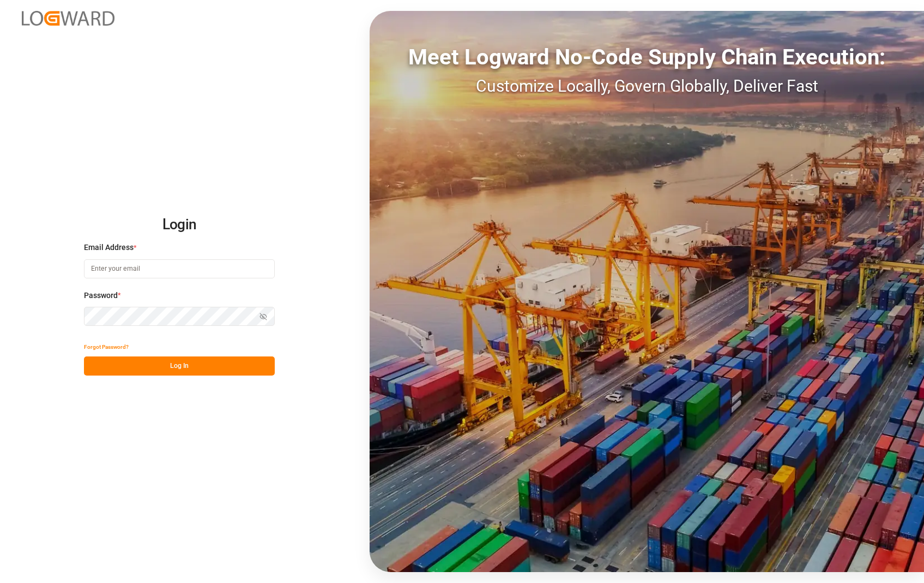  What do you see at coordinates (647, 58) in the screenshot?
I see `div: Meet Logward No-Code Supply Chain Execution:` at bounding box center [647, 58].